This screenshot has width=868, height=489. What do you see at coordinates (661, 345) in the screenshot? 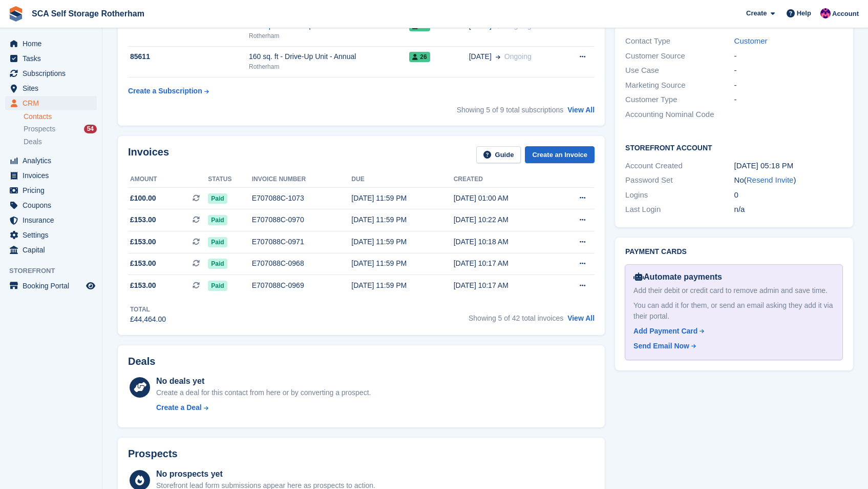
I see `div: Send Email Now` at bounding box center [661, 345].